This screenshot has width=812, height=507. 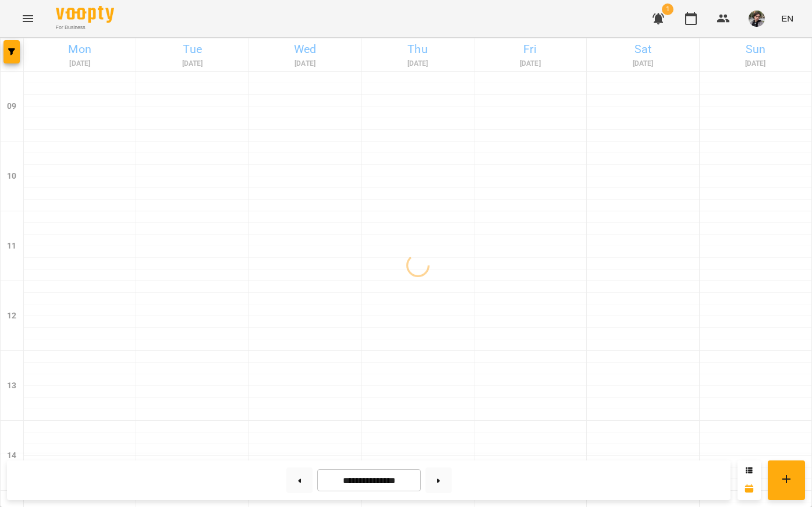 What do you see at coordinates (80, 49) in the screenshot?
I see `h6: Mon` at bounding box center [80, 49].